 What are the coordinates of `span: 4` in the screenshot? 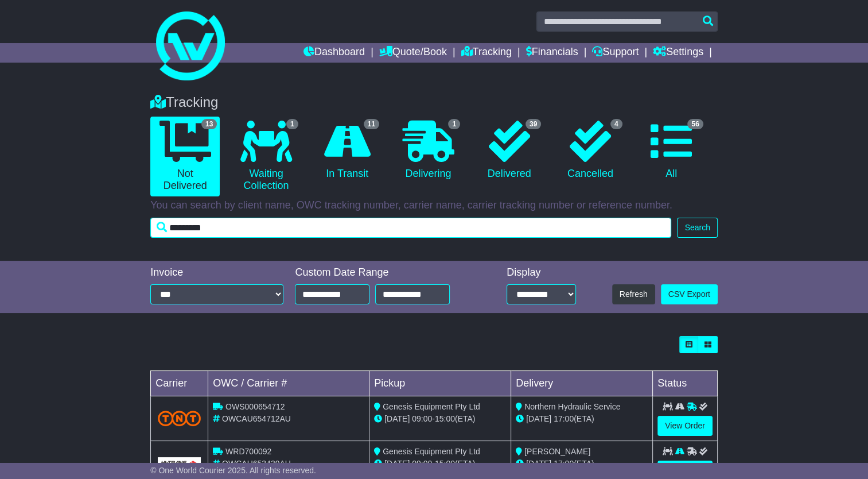 It's located at (617, 124).